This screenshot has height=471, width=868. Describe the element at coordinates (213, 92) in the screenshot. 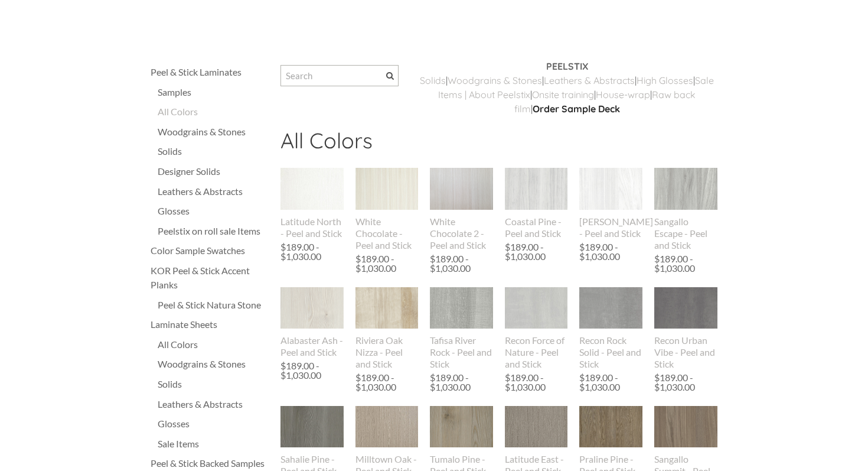

I see `div: Samples` at that location.